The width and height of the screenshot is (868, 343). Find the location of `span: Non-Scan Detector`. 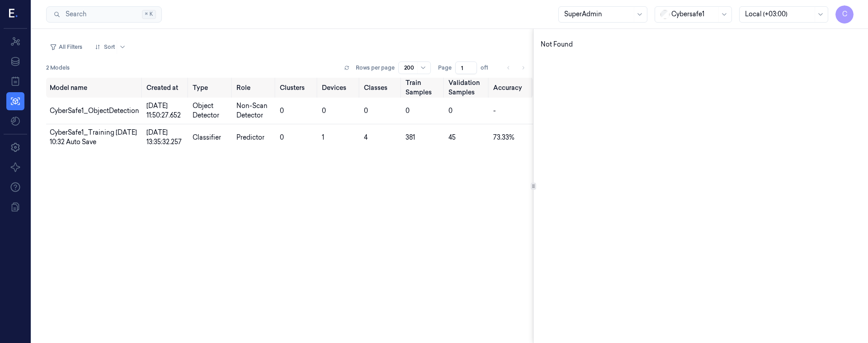

span: Non-Scan Detector is located at coordinates (252, 110).